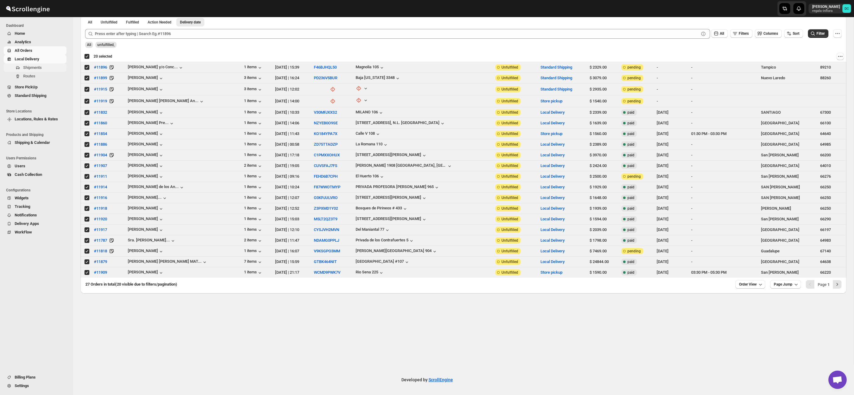  I want to click on span: #11787, so click(100, 241).